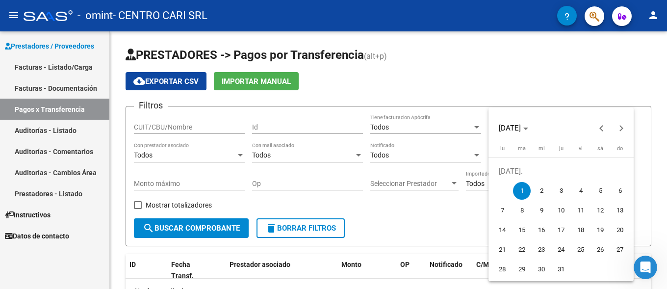 This screenshot has height=289, width=667. I want to click on span: 6, so click(619, 191).